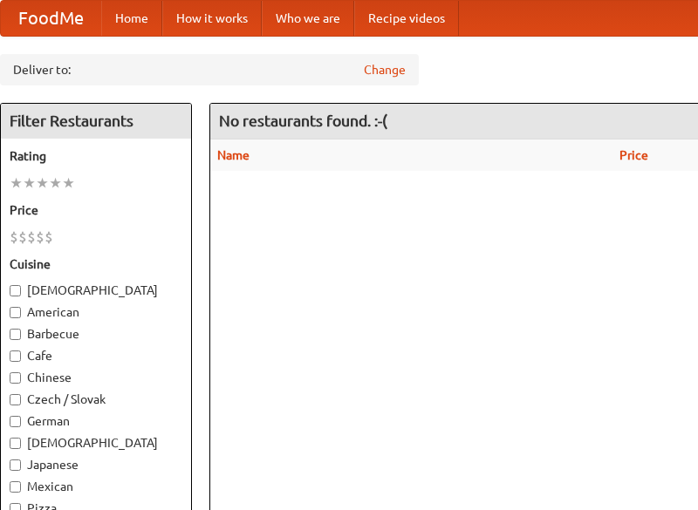 Image resolution: width=698 pixels, height=510 pixels. I want to click on label: Mexican, so click(96, 487).